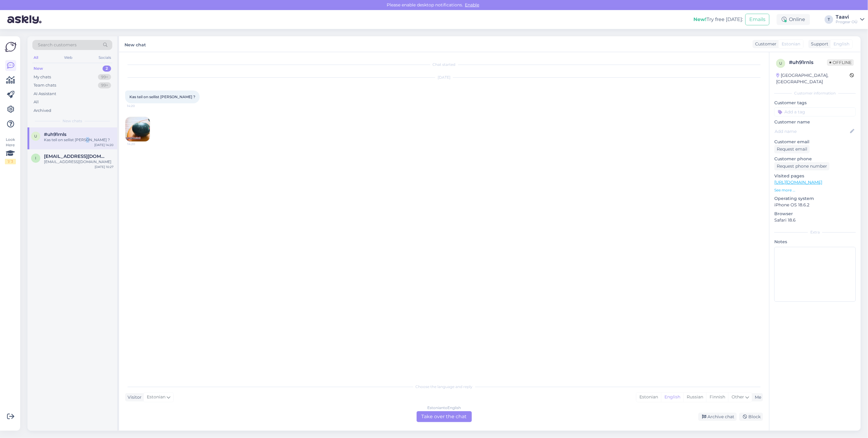  I want to click on div: Team chats, so click(45, 86).